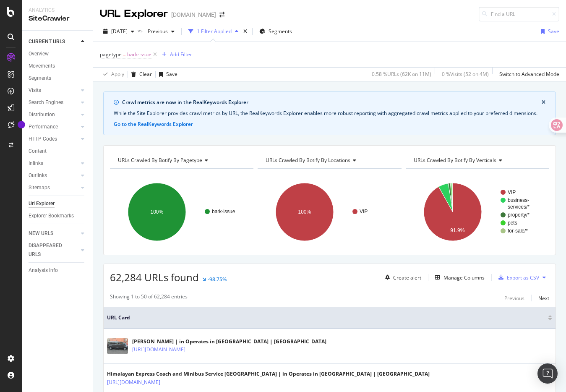 The width and height of the screenshot is (566, 392). Describe the element at coordinates (134, 14) in the screenshot. I see `div: URL Explorer` at that location.